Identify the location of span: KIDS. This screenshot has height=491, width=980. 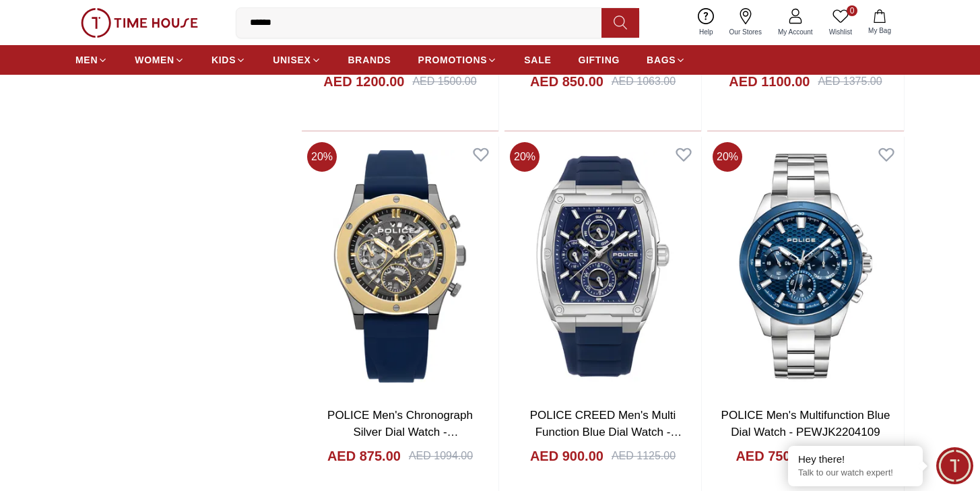
(223, 60).